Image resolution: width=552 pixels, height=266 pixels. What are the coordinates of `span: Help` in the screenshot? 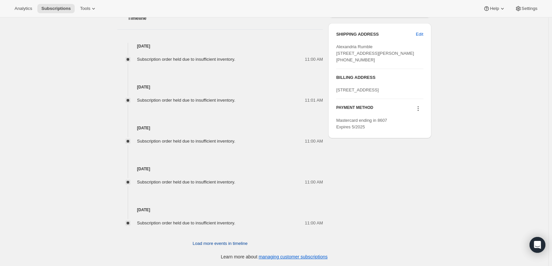 It's located at (494, 9).